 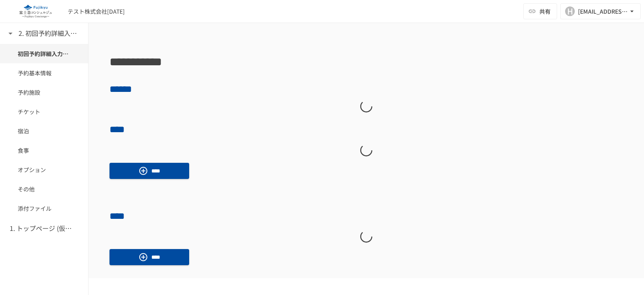 What do you see at coordinates (36, 11) in the screenshot?
I see `img: eQeGXtYPV2fEKIA3pizDiVdzO5gJTl2ahLbsPaD2E4R` at bounding box center [36, 11].